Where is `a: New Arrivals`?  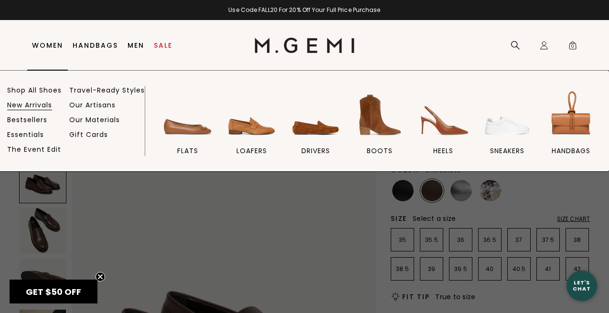 a: New Arrivals is located at coordinates (30, 105).